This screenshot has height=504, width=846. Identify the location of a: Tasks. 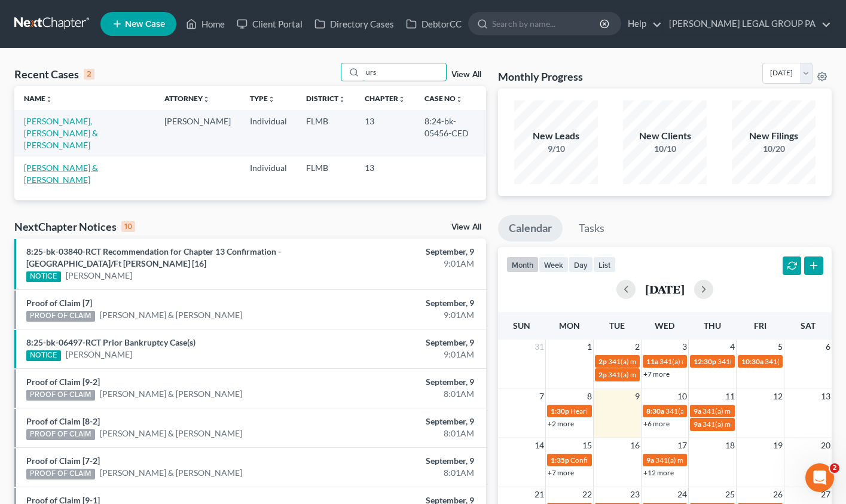
(591, 229).